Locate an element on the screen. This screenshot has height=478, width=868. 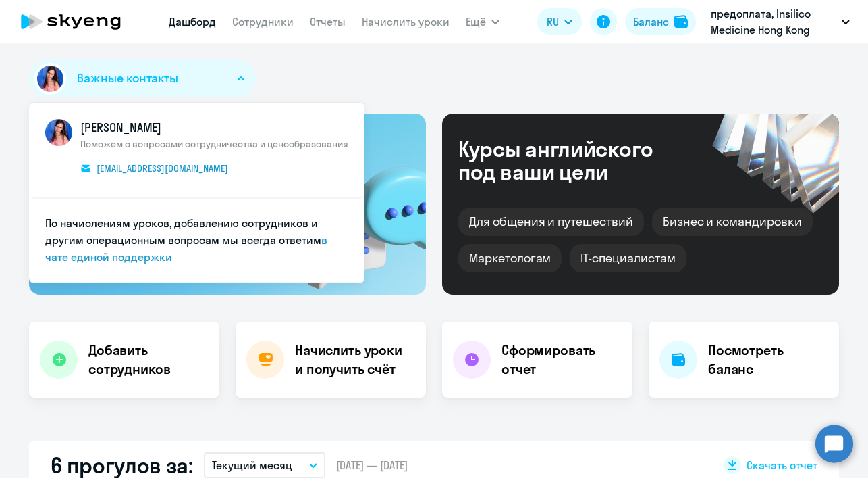
ul: Важные контакты is located at coordinates (196, 193).